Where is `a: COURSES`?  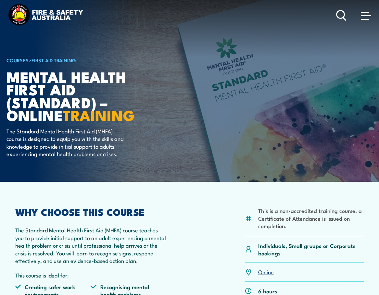 a: COURSES is located at coordinates (18, 60).